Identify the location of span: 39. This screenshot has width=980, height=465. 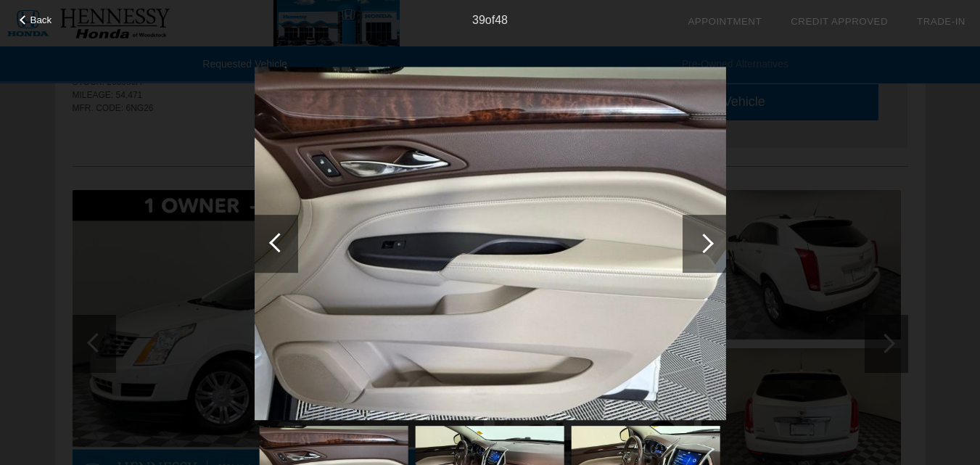
(478, 19).